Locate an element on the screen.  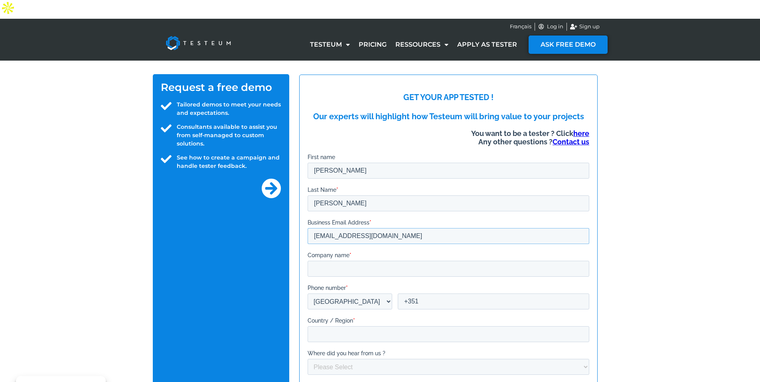
a: Log in is located at coordinates (551, 27).